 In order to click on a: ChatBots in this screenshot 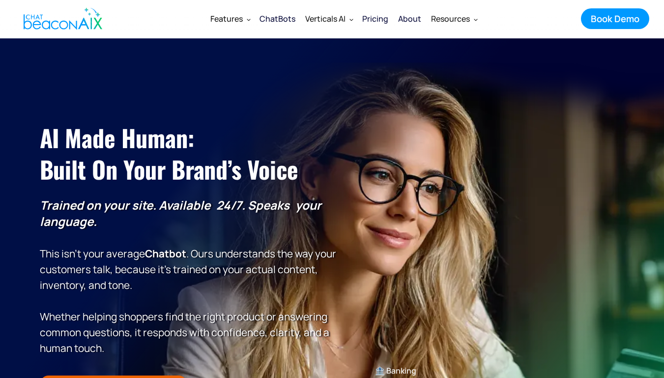, I will do `click(277, 19)`.